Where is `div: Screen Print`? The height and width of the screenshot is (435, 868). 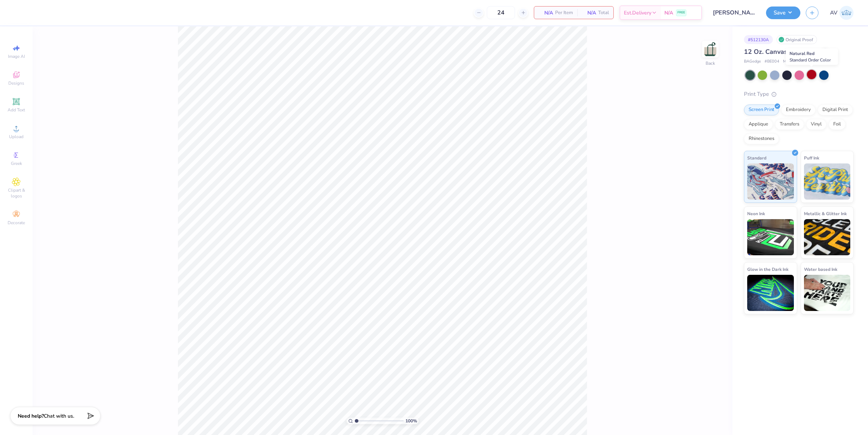 div: Screen Print is located at coordinates (762, 110).